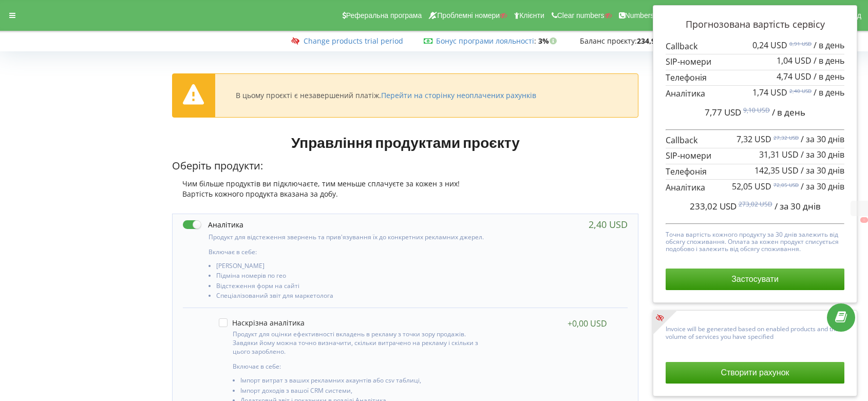 This screenshot has height=401, width=868. I want to click on span: 233,02 USD, so click(713, 206).